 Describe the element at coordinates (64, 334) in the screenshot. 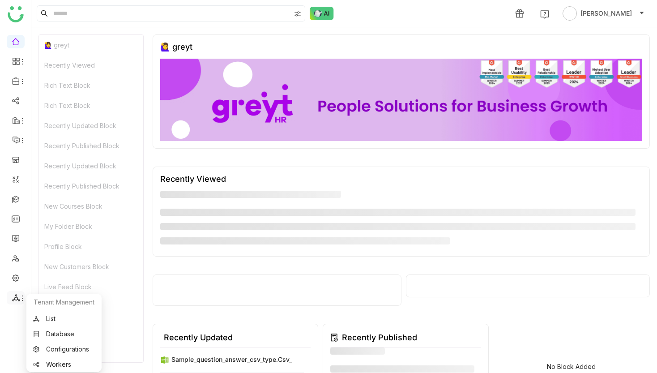

I see `a: Database` at that location.